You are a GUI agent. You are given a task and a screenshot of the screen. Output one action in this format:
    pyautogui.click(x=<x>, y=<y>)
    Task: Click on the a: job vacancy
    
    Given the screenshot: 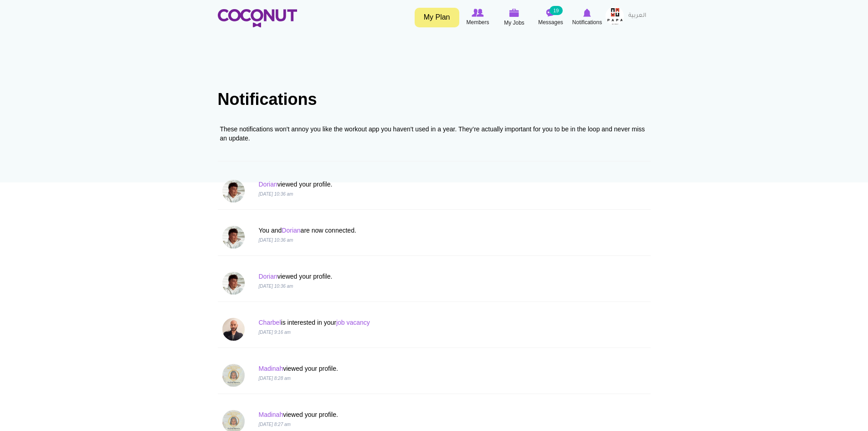 What is the action you would take?
    pyautogui.click(x=353, y=323)
    